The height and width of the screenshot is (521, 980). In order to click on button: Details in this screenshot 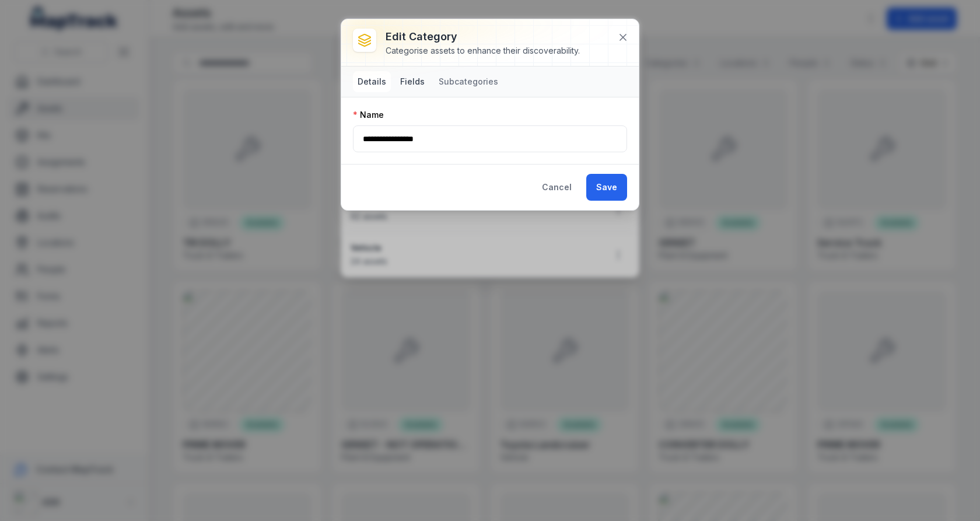, I will do `click(372, 81)`.